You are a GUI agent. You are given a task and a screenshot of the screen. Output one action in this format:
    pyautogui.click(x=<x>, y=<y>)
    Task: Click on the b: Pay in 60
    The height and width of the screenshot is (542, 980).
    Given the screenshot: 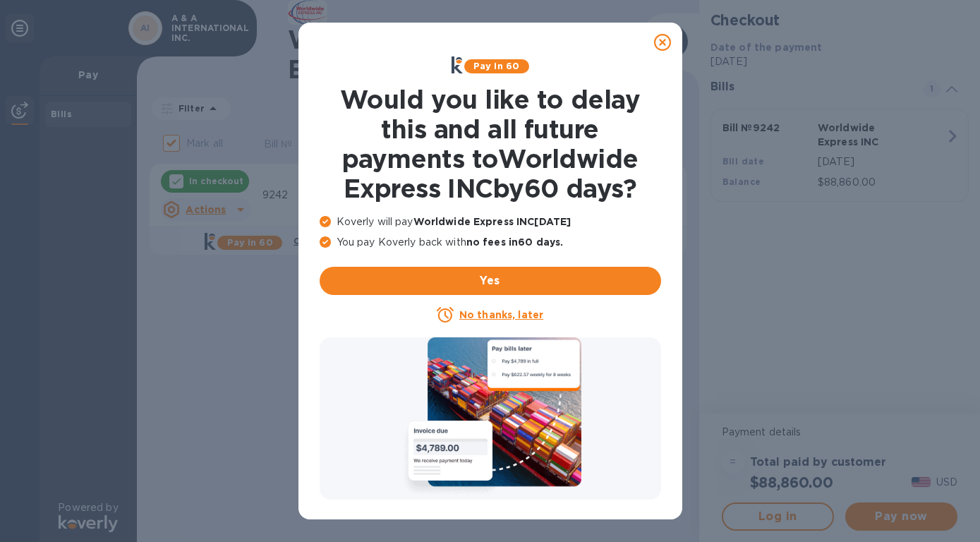 What is the action you would take?
    pyautogui.click(x=496, y=65)
    